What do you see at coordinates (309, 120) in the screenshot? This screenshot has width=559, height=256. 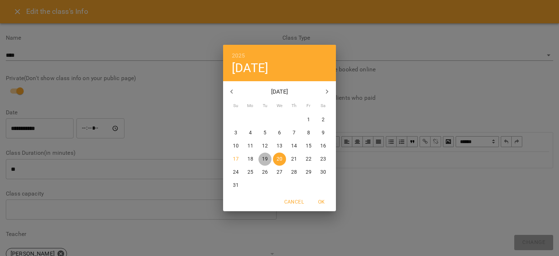 I see `p: 1` at bounding box center [309, 120].